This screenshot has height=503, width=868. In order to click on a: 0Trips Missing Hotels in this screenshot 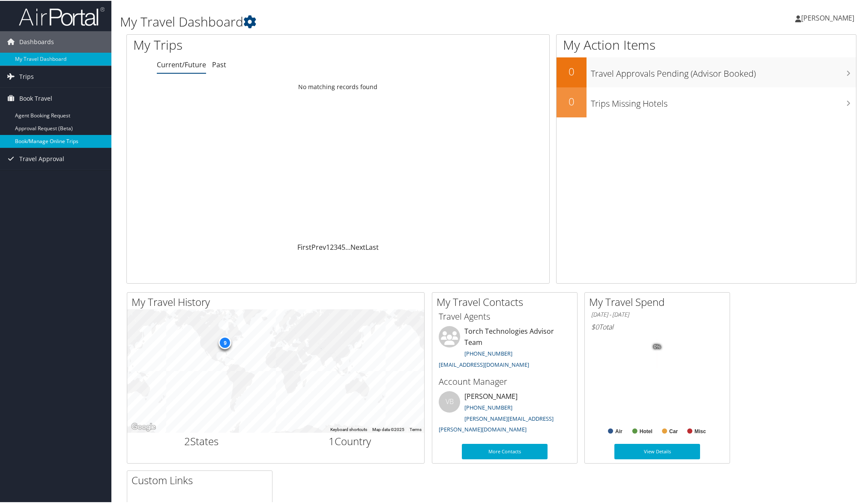, I will do `click(705, 101)`.